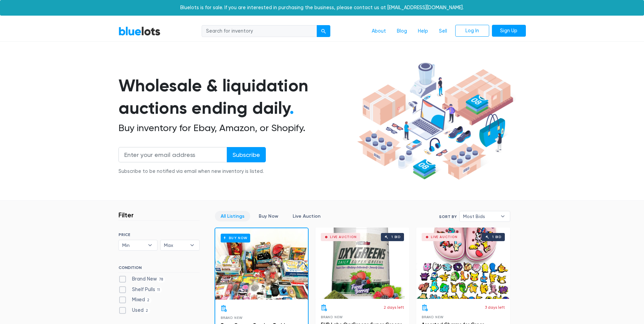 The image size is (644, 324). What do you see at coordinates (173, 155) in the screenshot?
I see `input: Enter your email address` at bounding box center [173, 155].